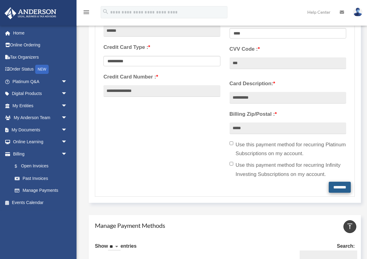  What do you see at coordinates (106, 12) in the screenshot?
I see `i: search` at bounding box center [106, 12].